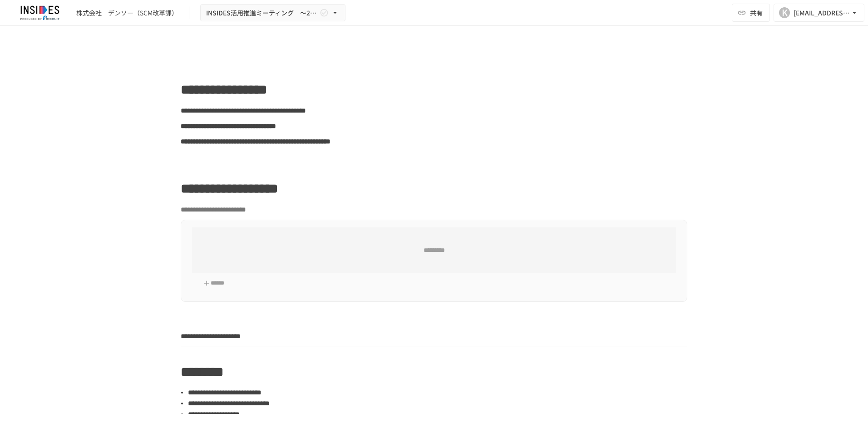 The image size is (868, 433). What do you see at coordinates (756, 13) in the screenshot?
I see `span: 共有` at bounding box center [756, 13].